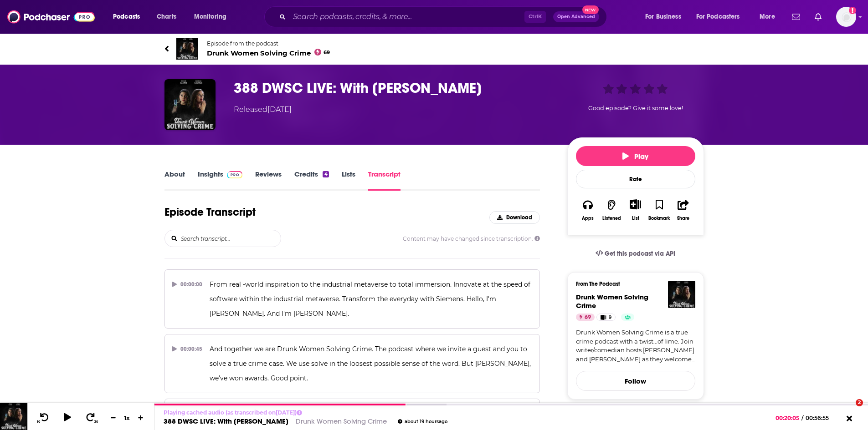 Image resolution: width=868 pixels, height=430 pixels. What do you see at coordinates (605, 317) in the screenshot?
I see `a: 9` at bounding box center [605, 317].